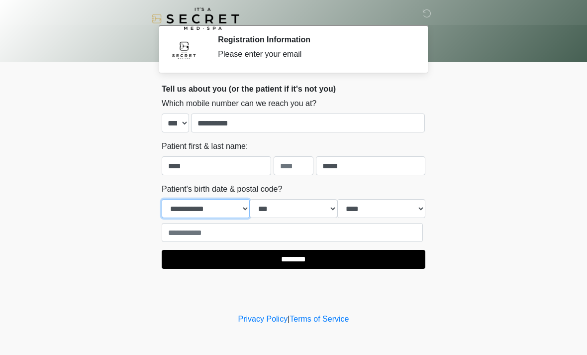  What do you see at coordinates (314, 39) in the screenshot?
I see `h2: Registration Information` at bounding box center [314, 39].